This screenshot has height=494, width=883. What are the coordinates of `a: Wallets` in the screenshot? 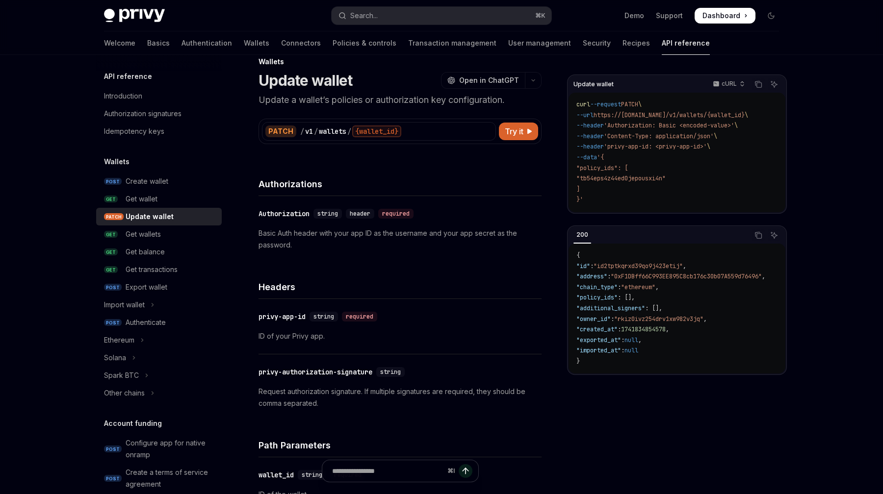 It's located at (257, 43).